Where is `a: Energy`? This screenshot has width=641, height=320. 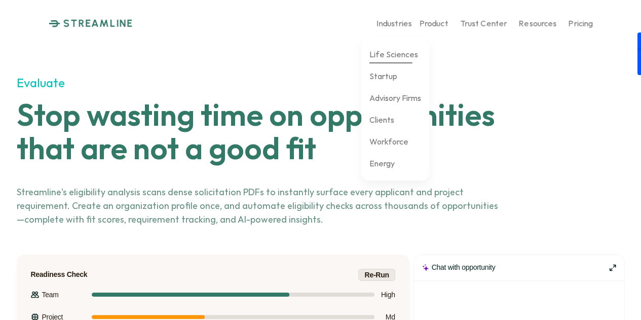
a: Energy is located at coordinates (382, 163).